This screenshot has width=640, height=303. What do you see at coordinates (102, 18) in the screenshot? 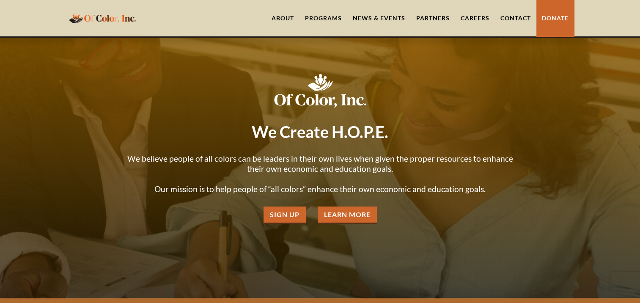
I see `a: home` at bounding box center [102, 18].